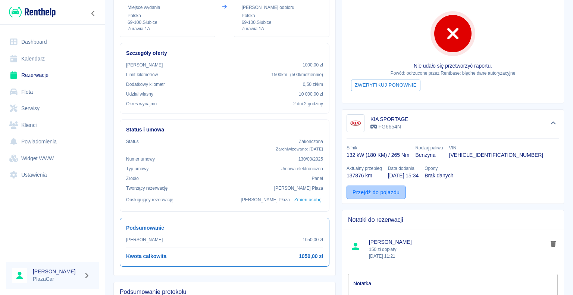  What do you see at coordinates (364, 175) in the screenshot?
I see `p: 137876 km` at bounding box center [364, 175].